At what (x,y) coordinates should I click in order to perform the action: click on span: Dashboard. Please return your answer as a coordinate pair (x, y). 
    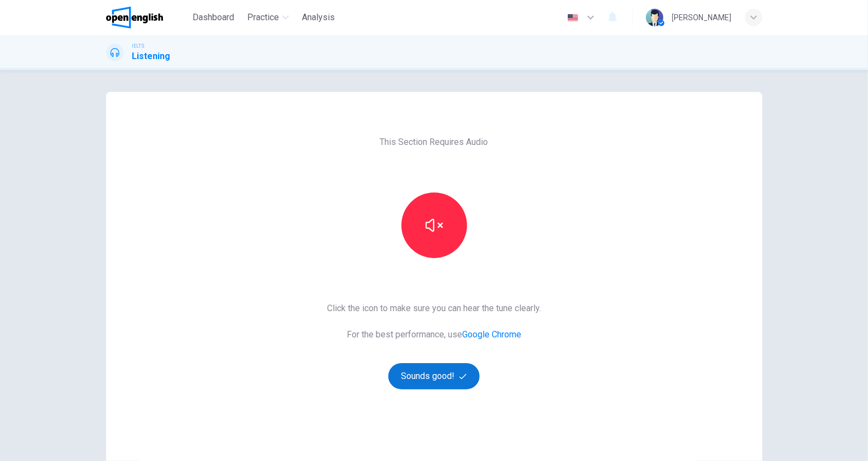
    Looking at the image, I should click on (214, 18).